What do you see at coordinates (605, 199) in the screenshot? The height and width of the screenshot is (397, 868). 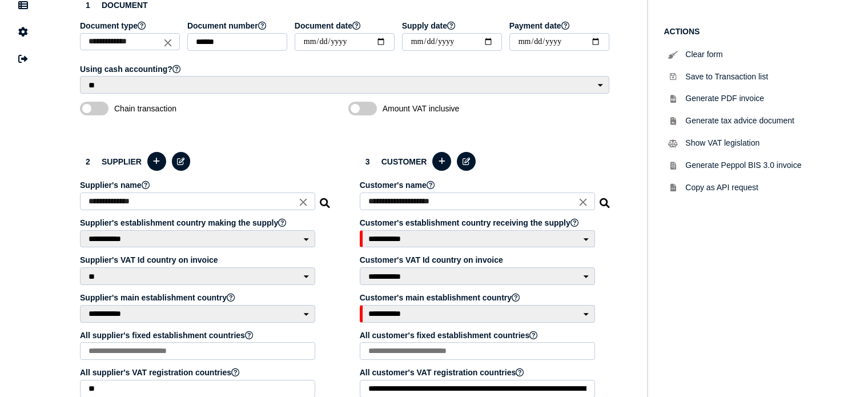 I see `i: Search for a dummy customer` at bounding box center [605, 199].